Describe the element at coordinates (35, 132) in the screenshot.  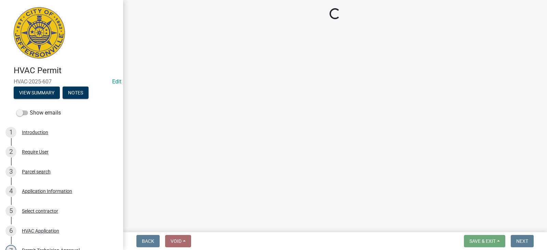
I see `div: Introduction` at that location.